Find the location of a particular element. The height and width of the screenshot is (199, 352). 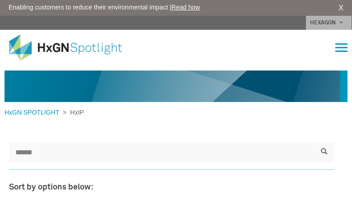

a: HxGN SPOTLIGHT is located at coordinates (33, 113).